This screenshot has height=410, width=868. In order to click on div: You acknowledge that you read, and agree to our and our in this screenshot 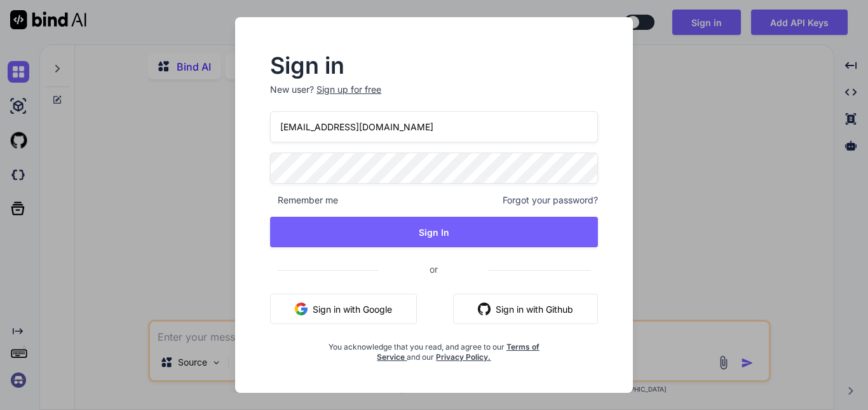, I will do `click(434, 348)`.